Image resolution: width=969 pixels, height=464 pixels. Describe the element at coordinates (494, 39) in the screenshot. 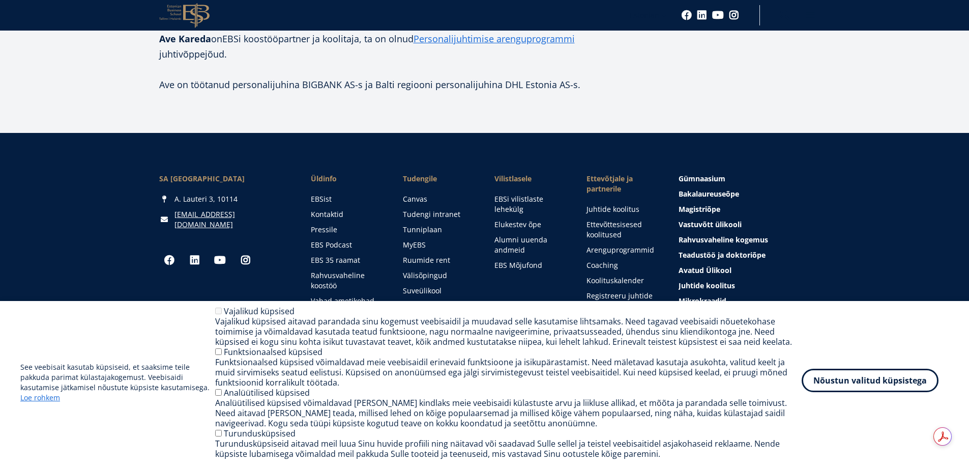

I see `a: Personalijuhtimise arenguprogrammi` at that location.